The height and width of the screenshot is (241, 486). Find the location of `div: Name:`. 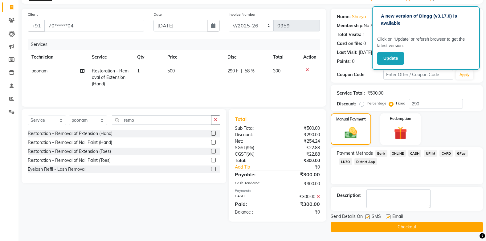

div: Name: is located at coordinates (344, 17).